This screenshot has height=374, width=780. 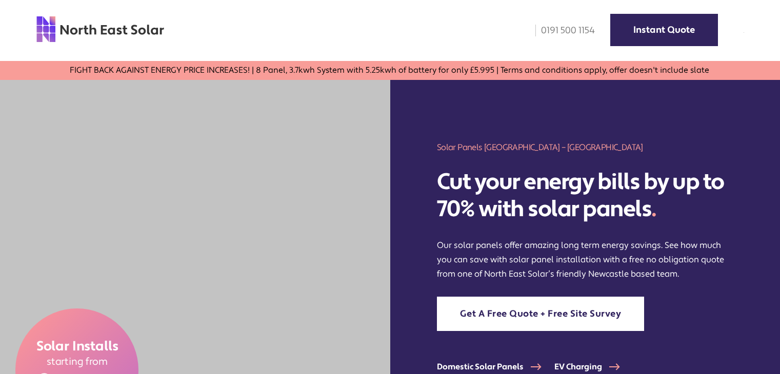 I want to click on a: EV Charging, so click(x=593, y=367).